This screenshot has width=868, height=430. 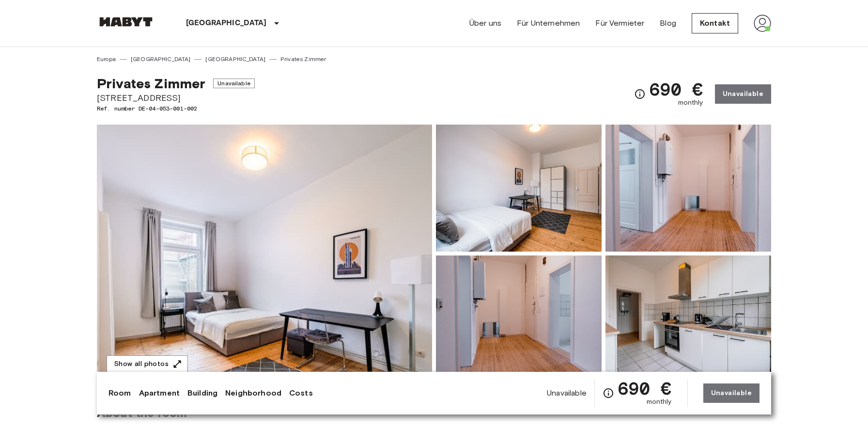 What do you see at coordinates (301, 393) in the screenshot?
I see `a: Costs` at bounding box center [301, 393].